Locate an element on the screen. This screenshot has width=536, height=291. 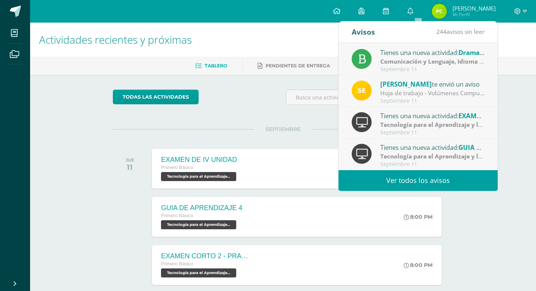
span: GUIA DE APRENDIZAJE 4 is located at coordinates (496, 147).